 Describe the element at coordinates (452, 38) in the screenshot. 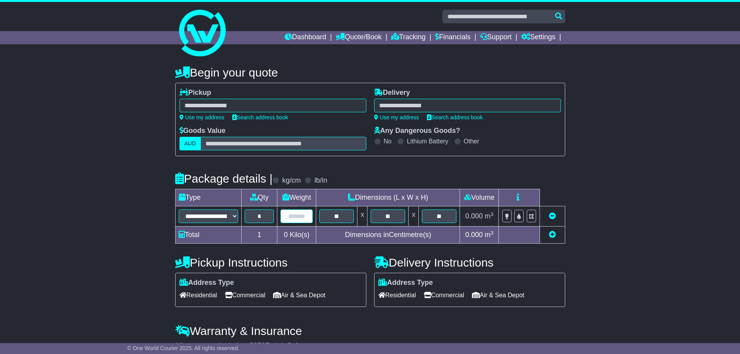

I see `a: Financials` at that location.